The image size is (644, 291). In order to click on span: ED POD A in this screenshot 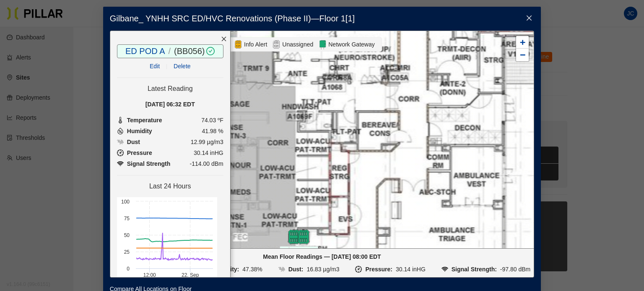, I will do `click(294, 250)`.